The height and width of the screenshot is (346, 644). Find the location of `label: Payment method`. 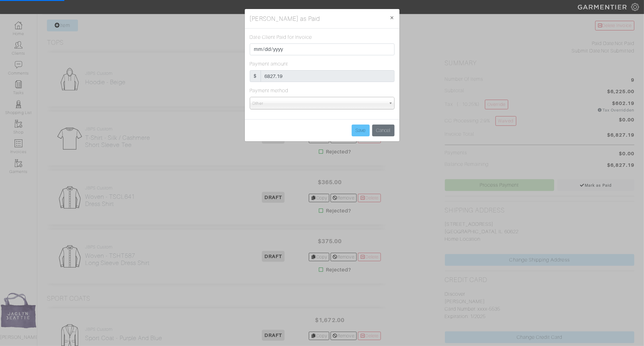

label: Payment method is located at coordinates (269, 91).